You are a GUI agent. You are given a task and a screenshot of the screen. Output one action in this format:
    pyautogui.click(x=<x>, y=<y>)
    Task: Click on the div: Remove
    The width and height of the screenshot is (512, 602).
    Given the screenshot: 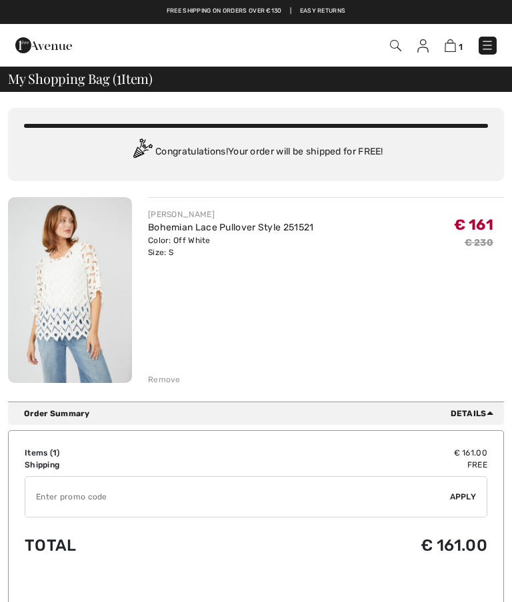 What is the action you would take?
    pyautogui.click(x=164, y=380)
    